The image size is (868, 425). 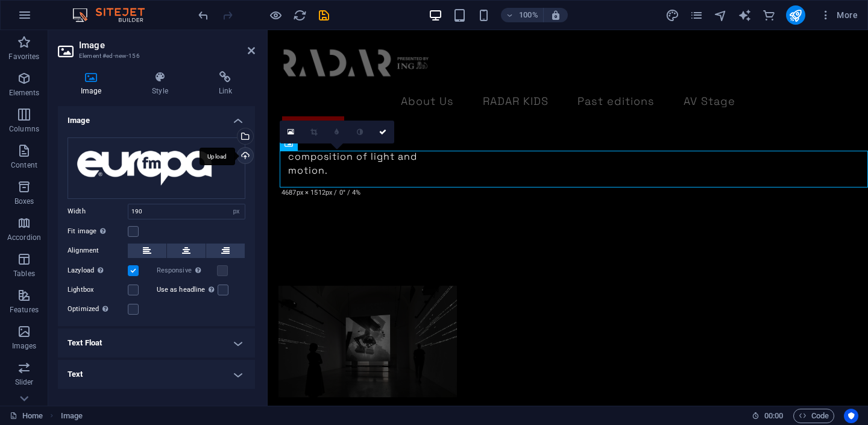 I want to click on i: Reload page, so click(x=300, y=15).